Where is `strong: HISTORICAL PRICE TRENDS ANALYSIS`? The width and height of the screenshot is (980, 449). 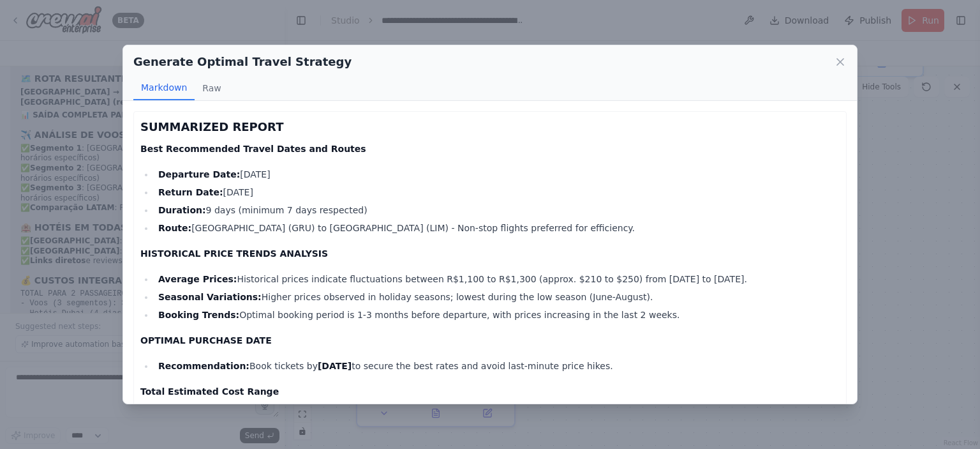 strong: HISTORICAL PRICE TRENDS ANALYSIS is located at coordinates (235, 253).